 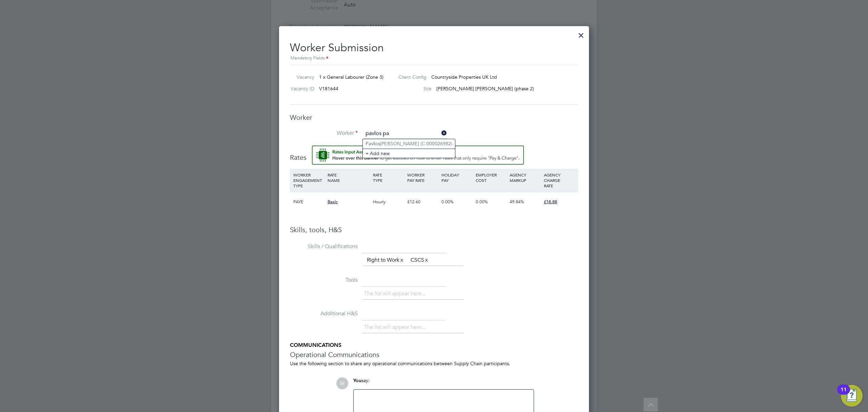 I want to click on span: V181644, so click(x=328, y=88).